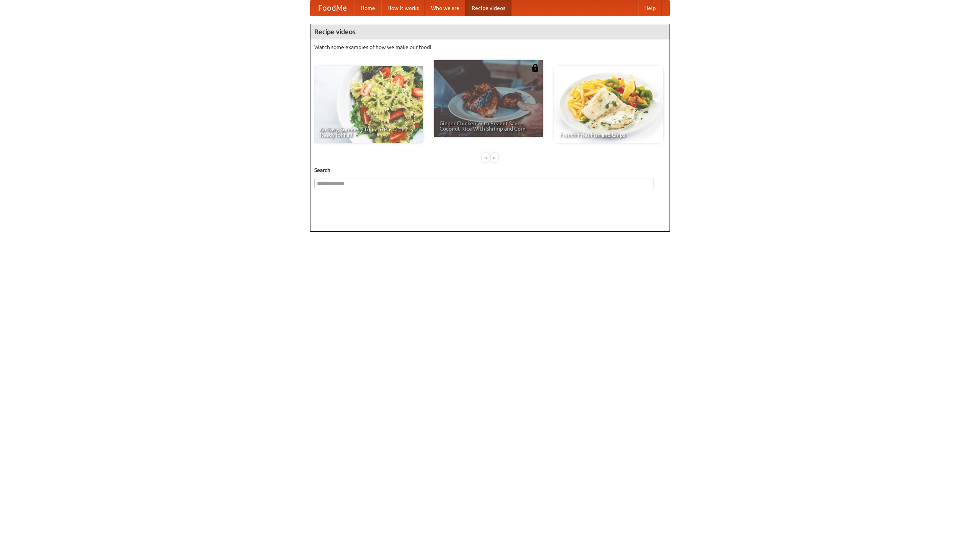 The width and height of the screenshot is (980, 542). What do you see at coordinates (368, 8) in the screenshot?
I see `a: Home` at bounding box center [368, 8].